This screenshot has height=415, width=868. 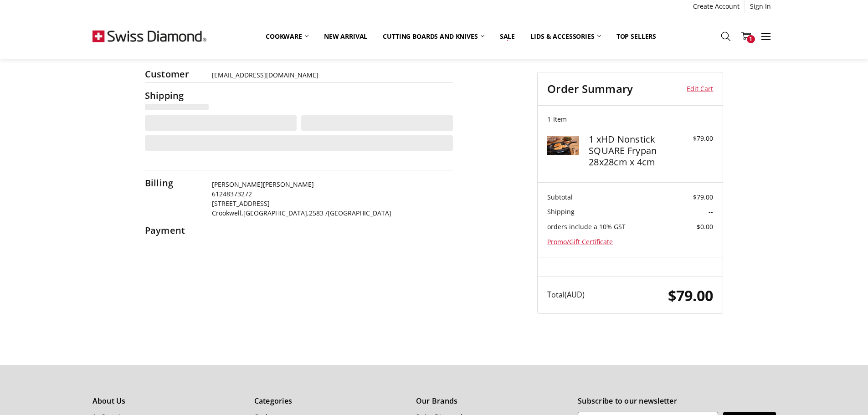 I want to click on a: 1, so click(x=746, y=36).